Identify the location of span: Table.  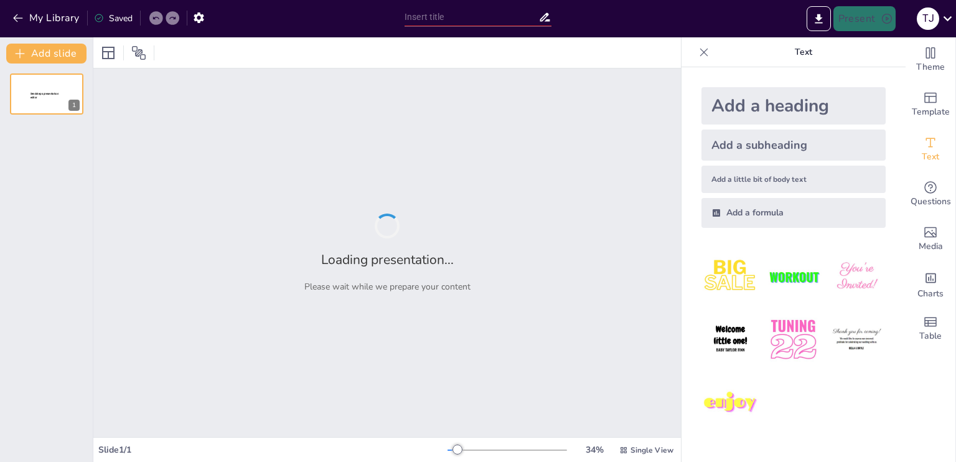
(930, 336).